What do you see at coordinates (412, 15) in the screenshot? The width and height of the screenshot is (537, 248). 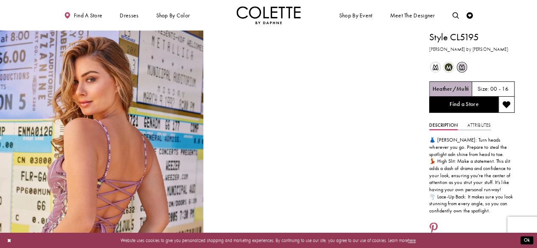 I see `a: Meet the designer` at bounding box center [412, 15].